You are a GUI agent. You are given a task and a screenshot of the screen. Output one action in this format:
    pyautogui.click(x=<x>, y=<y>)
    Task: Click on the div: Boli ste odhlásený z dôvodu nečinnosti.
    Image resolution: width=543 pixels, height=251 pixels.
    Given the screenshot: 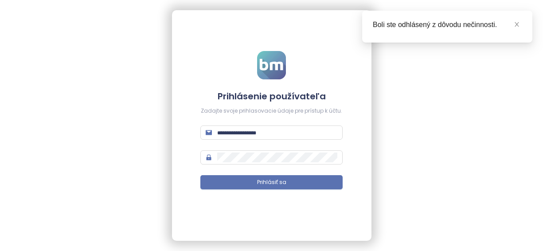 What is the action you would take?
    pyautogui.click(x=447, y=25)
    